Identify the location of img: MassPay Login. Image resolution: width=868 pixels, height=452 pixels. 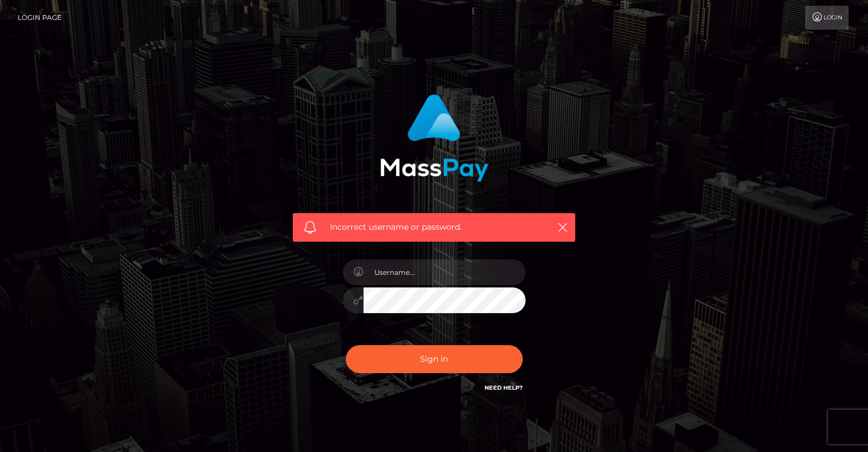
(434, 138).